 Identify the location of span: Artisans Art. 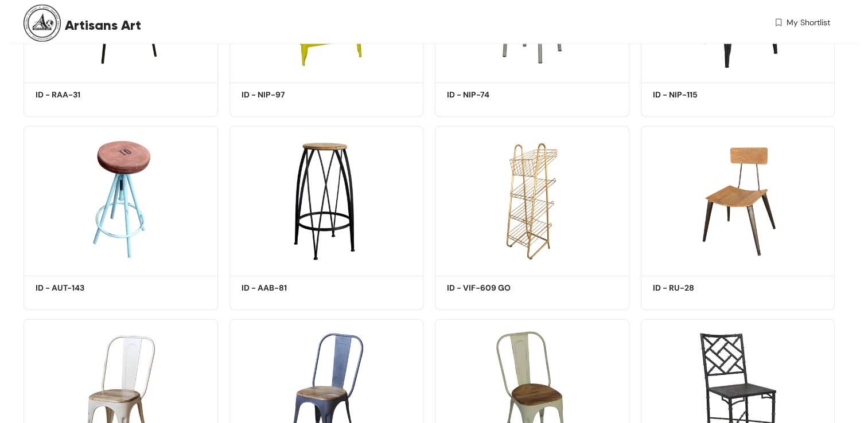
(103, 25).